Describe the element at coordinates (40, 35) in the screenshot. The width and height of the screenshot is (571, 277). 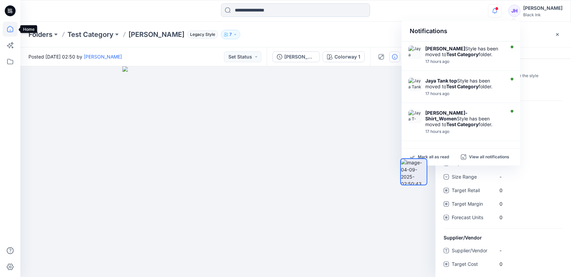
I see `p: Folders` at that location.